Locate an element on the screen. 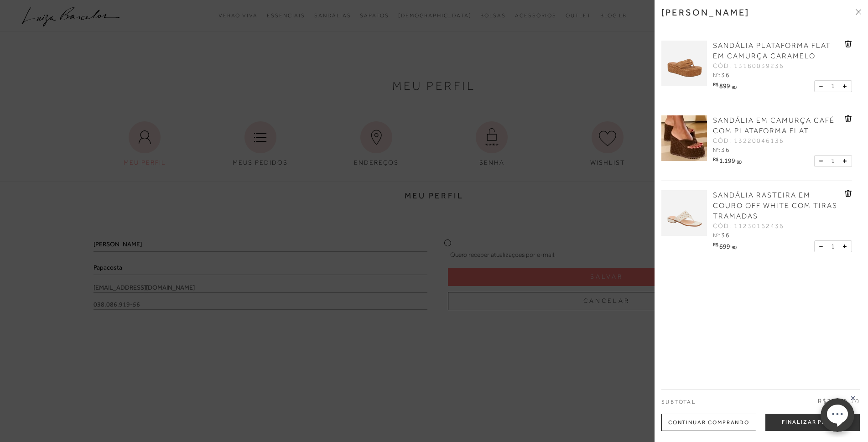 The height and width of the screenshot is (442, 868). img: SANDÁLIA RASTEIRA EM COURO OFF WHITE COM TIRAS TRAMADAS is located at coordinates (684, 213).